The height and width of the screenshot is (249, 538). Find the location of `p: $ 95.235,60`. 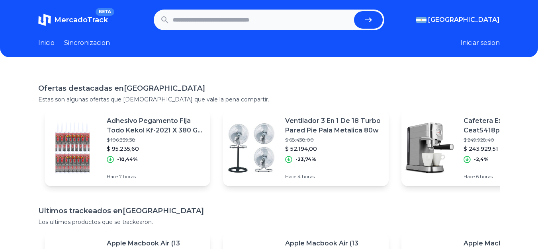

p: $ 95.235,60 is located at coordinates (155, 149).